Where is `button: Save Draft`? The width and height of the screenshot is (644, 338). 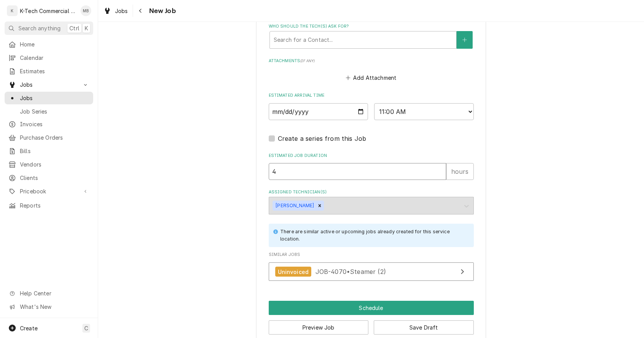
button: Save Draft is located at coordinates (424, 327).